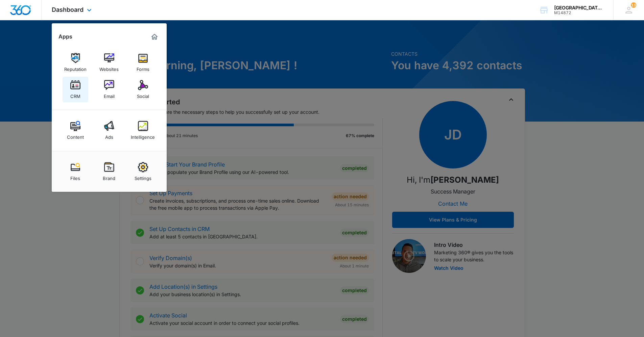  I want to click on a: Brand, so click(109, 172).